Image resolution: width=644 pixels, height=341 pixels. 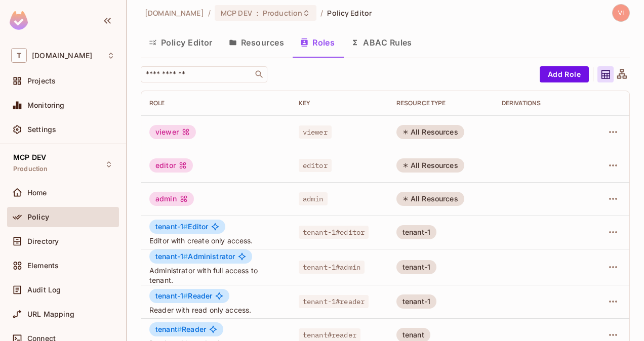 I want to click on span: Policy, so click(x=38, y=217).